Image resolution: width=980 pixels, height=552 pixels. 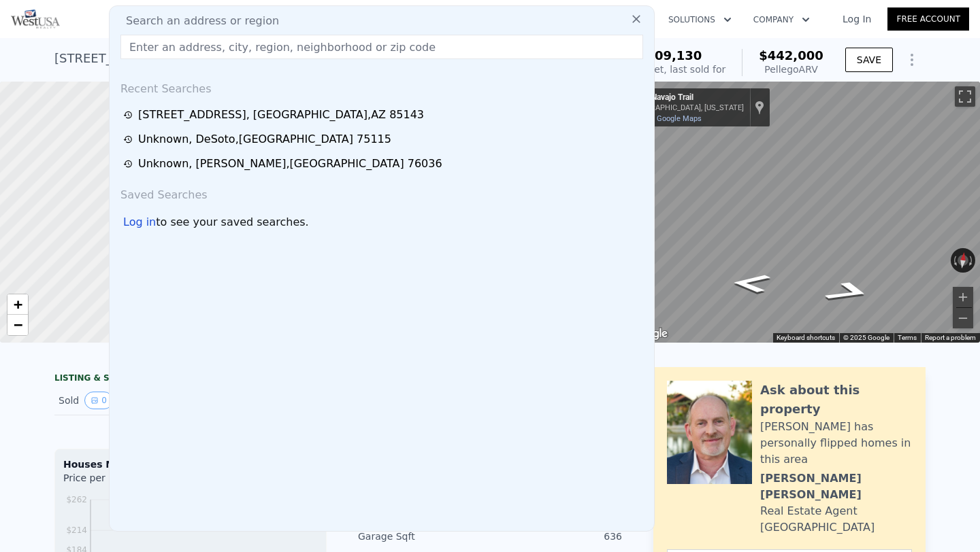 I want to click on div: Map, so click(x=801, y=212).